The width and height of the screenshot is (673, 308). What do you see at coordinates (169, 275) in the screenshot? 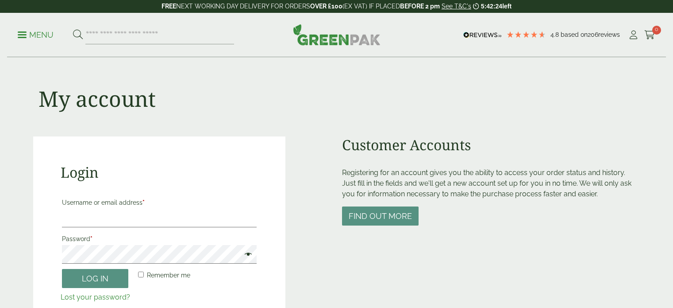
I see `span: Remember me` at bounding box center [169, 275].